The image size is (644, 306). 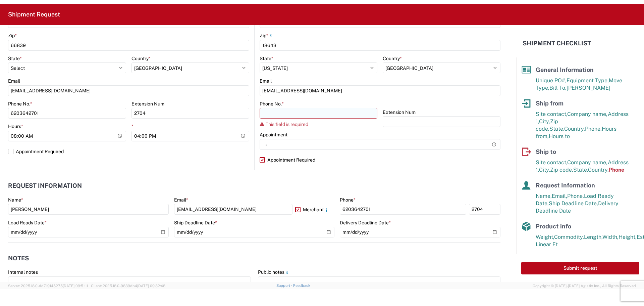 I want to click on label: Load Ready Date, so click(x=27, y=223).